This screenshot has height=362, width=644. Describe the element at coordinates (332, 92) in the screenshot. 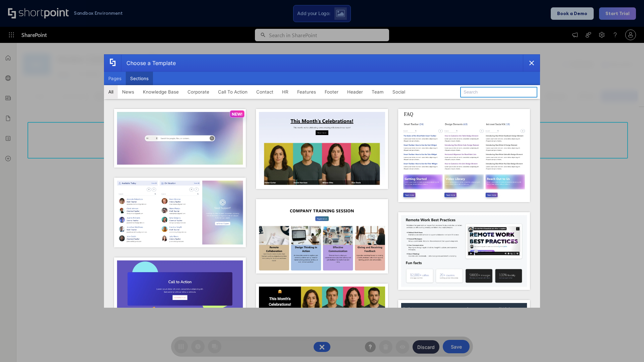

I see `button: Footer` at that location.